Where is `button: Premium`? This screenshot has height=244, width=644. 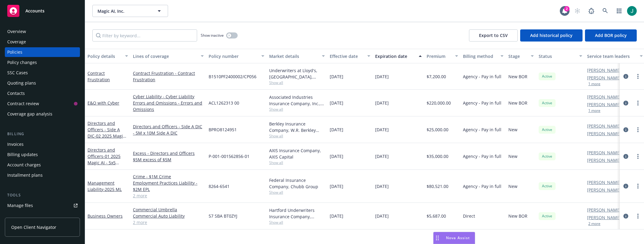
button: Premium is located at coordinates (442, 56).